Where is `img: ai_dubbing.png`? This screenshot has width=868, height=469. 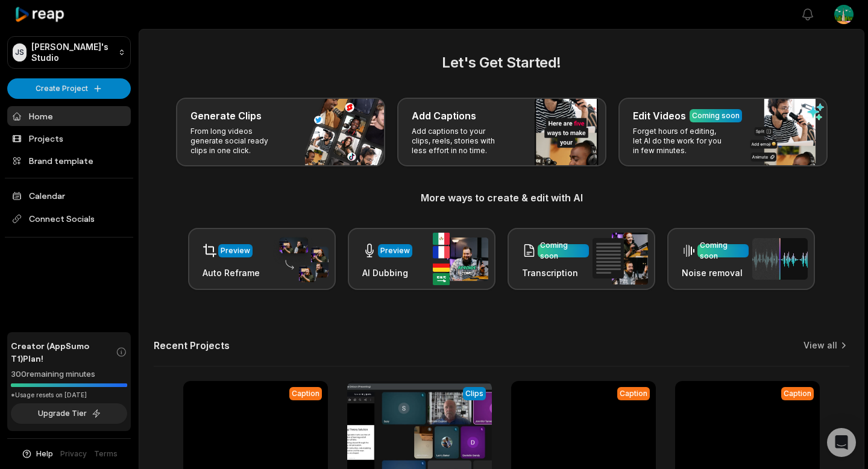 img: ai_dubbing.png is located at coordinates (461, 259).